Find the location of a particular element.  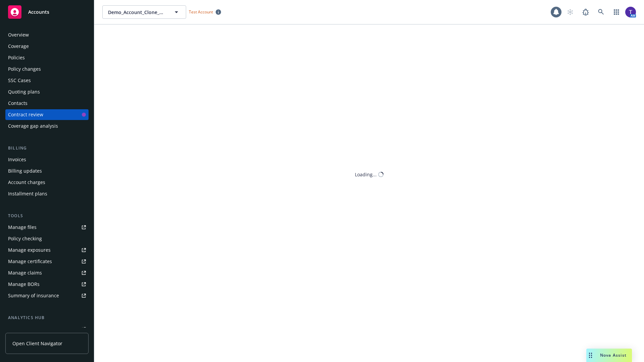

div: Invoices is located at coordinates (17, 160).